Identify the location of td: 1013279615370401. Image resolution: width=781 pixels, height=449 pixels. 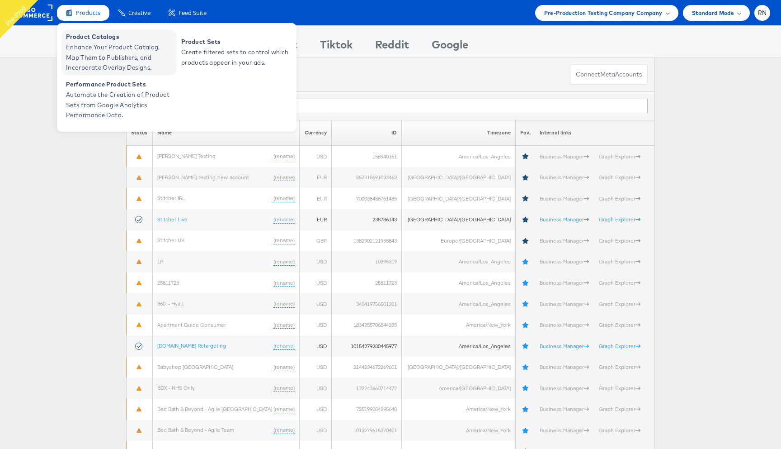
(367, 430).